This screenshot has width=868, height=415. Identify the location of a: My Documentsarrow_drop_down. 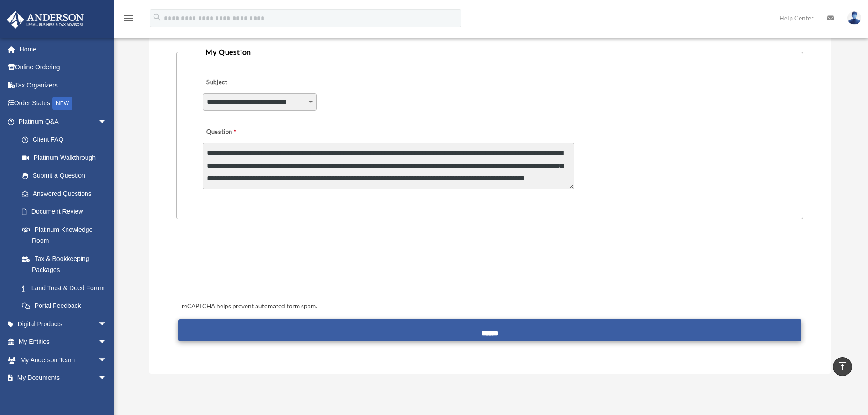
(63, 378).